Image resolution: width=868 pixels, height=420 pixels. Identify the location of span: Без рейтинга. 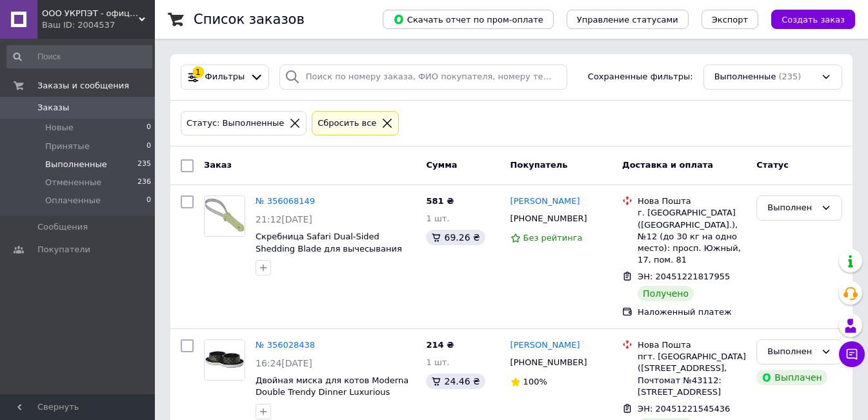
(553, 238).